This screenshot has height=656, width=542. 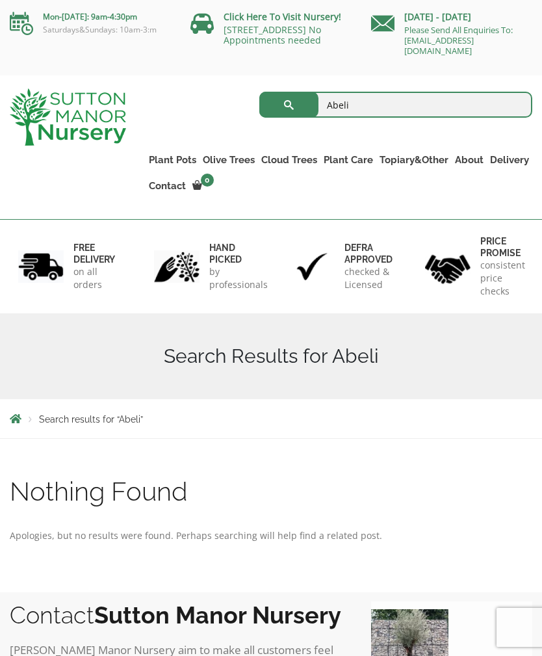 I want to click on a: Contact, so click(x=167, y=186).